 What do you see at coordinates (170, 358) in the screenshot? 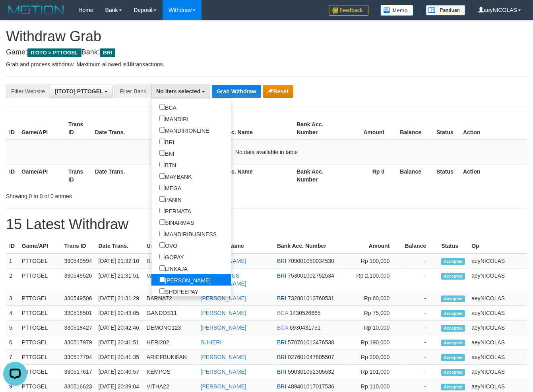
I see `td: ARIEFBUKIFAN` at bounding box center [170, 358].